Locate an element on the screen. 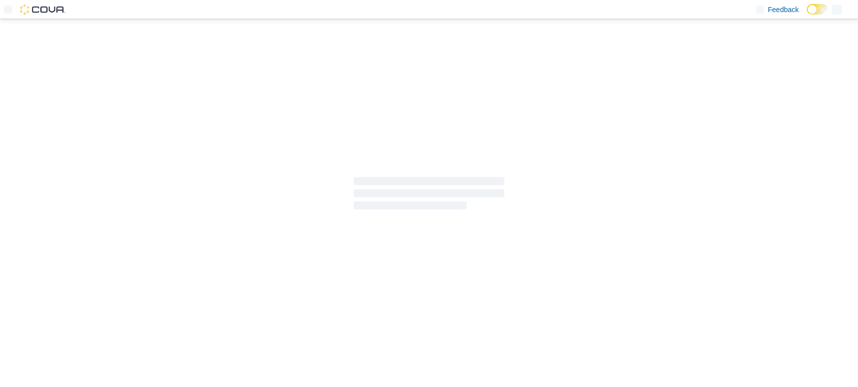  span: Dark Mode is located at coordinates (807, 15).